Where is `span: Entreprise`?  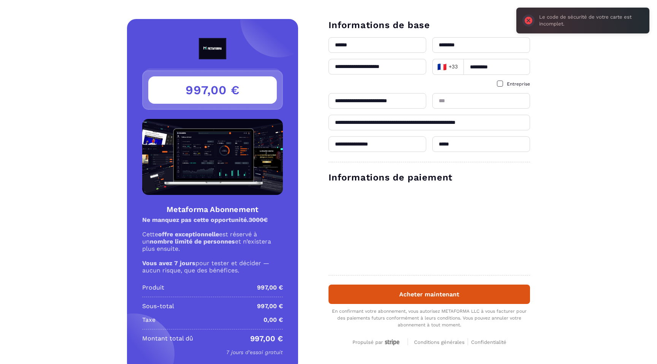 span: Entreprise is located at coordinates (518, 84).